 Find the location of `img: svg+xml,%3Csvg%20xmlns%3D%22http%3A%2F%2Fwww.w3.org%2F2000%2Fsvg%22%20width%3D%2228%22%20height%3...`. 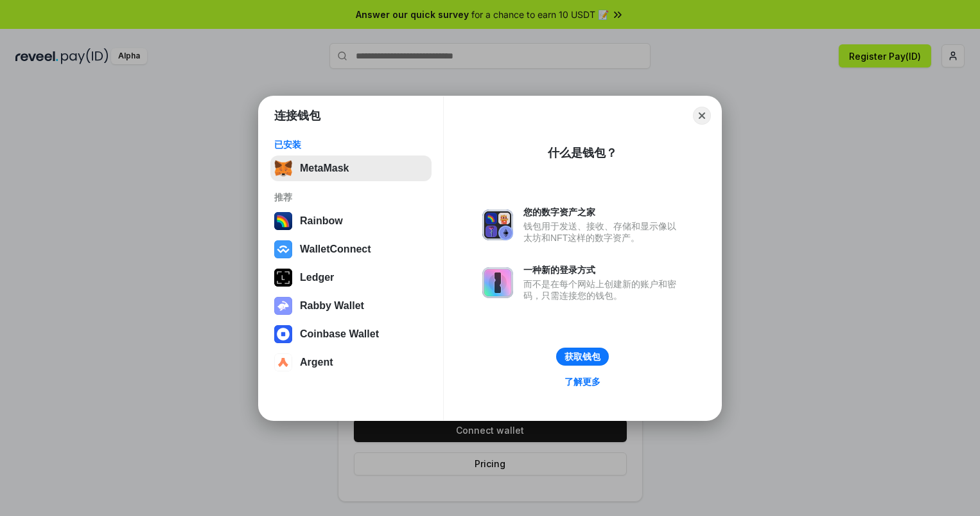

img: svg+xml,%3Csvg%20xmlns%3D%22http%3A%2F%2Fwww.w3.org%2F2000%2Fsvg%22%20width%3D%2228%22%20height%3... is located at coordinates (283, 278).